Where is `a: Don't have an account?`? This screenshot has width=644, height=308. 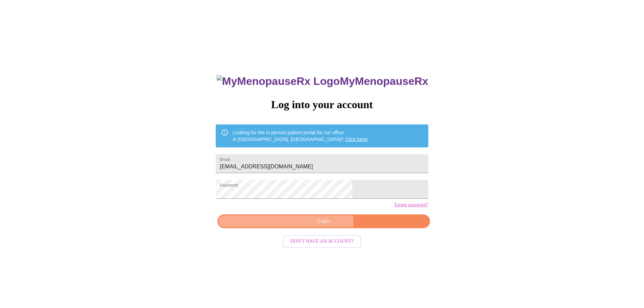 a: Don't have an account? is located at coordinates (322, 241).